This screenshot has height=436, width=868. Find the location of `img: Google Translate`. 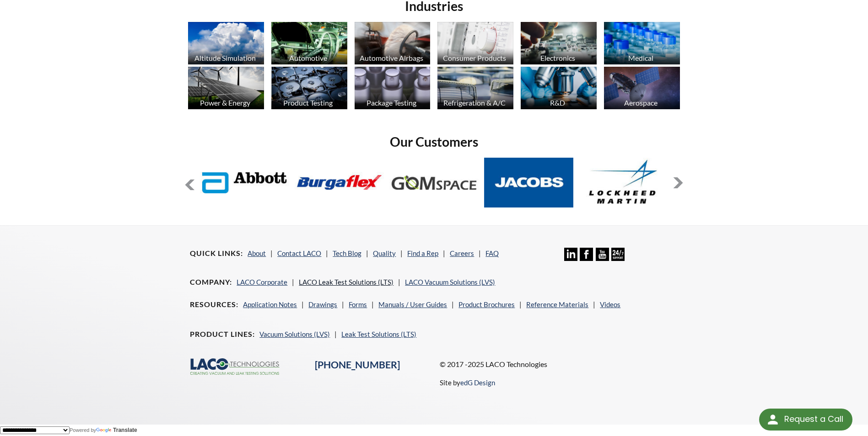

img: Google Translate is located at coordinates (104, 431).